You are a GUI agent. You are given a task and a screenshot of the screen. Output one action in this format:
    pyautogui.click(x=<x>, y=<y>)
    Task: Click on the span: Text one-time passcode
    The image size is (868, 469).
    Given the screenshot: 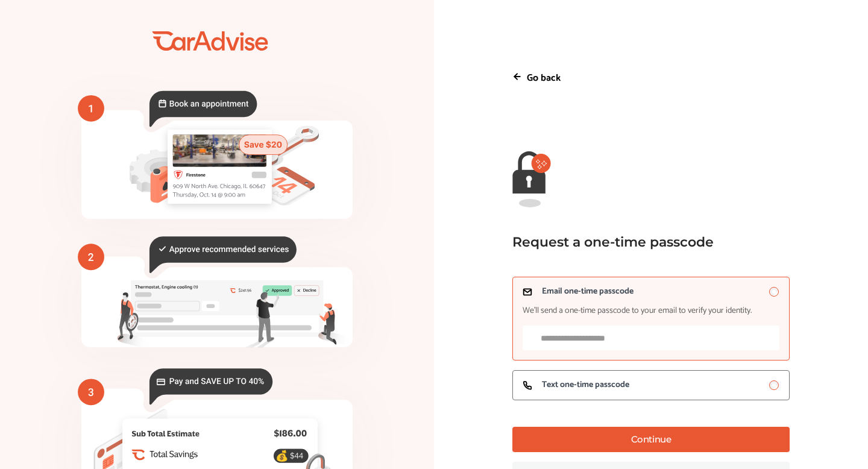 What is the action you would take?
    pyautogui.click(x=586, y=385)
    